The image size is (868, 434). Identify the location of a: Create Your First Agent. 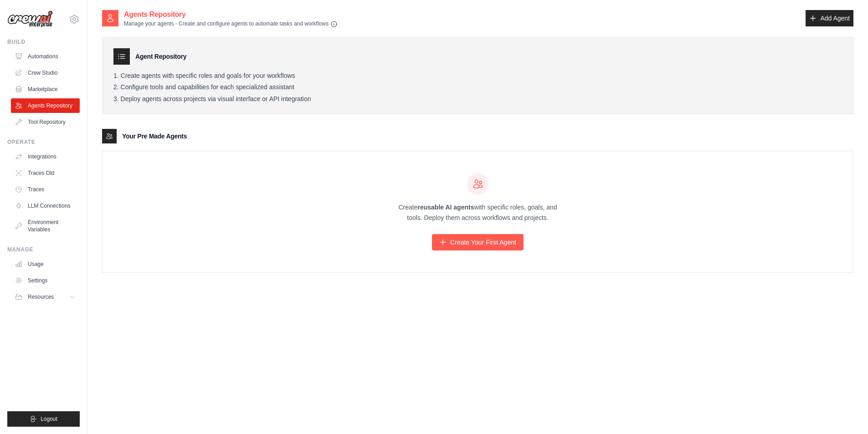
(477, 243).